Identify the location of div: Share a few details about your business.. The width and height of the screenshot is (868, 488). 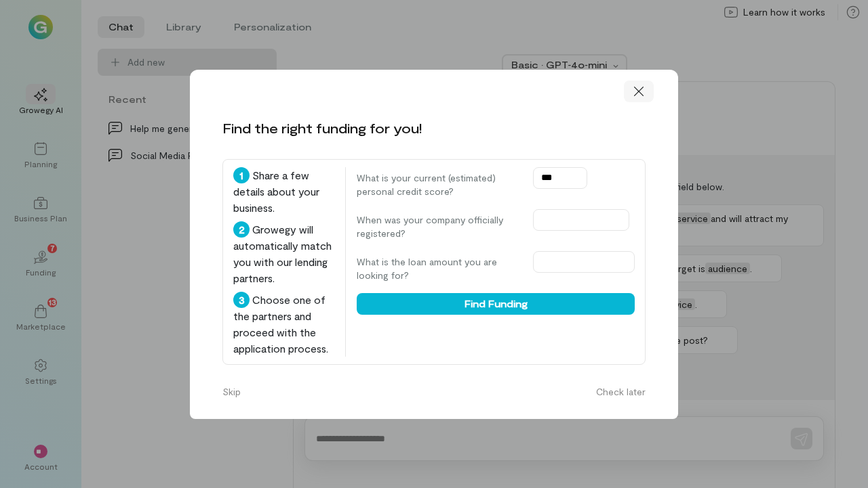
(283, 191).